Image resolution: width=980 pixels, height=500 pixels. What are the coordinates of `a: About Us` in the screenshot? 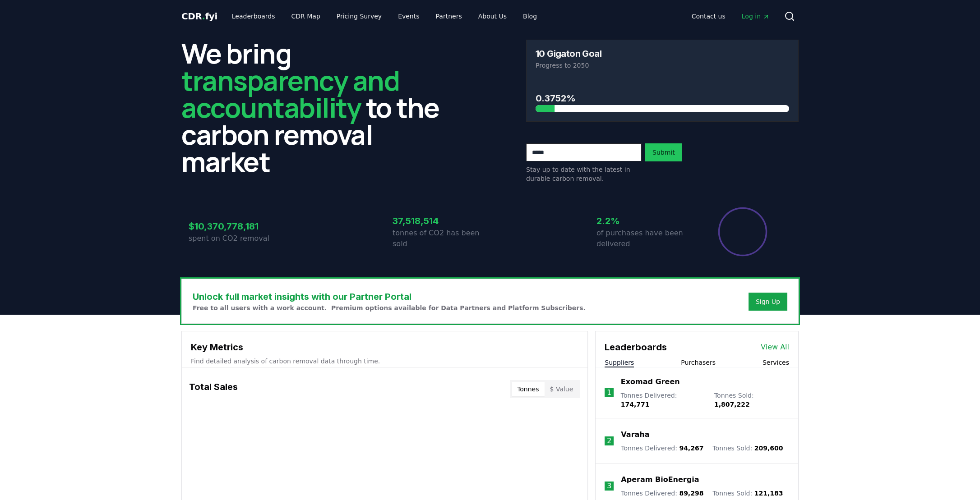 It's located at (493, 16).